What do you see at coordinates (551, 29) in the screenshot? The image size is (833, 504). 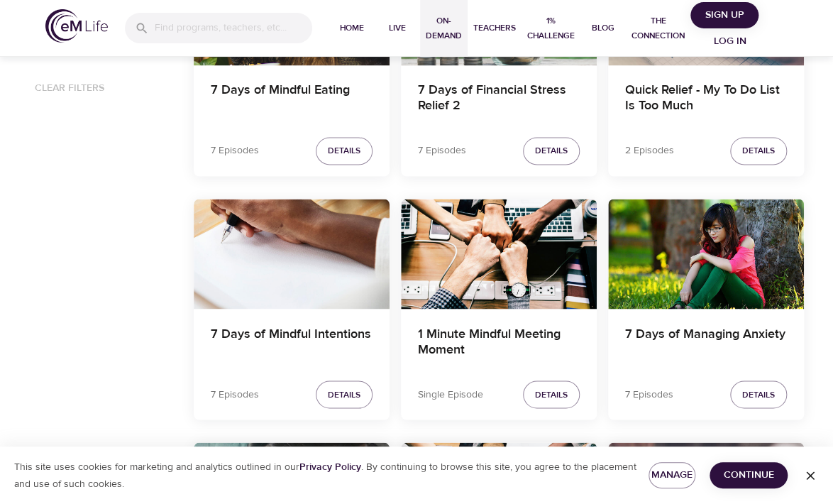 I see `span: 1% Challenge` at bounding box center [551, 29].